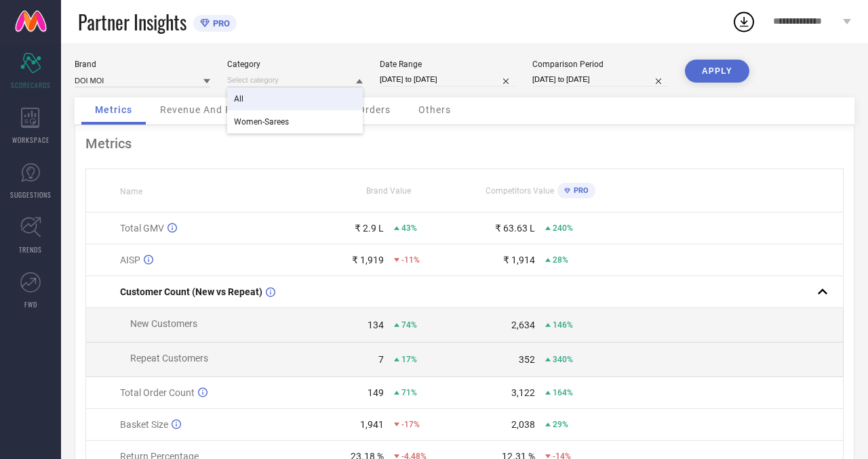 The image size is (868, 459). What do you see at coordinates (144, 425) in the screenshot?
I see `span: Basket Size` at bounding box center [144, 425].